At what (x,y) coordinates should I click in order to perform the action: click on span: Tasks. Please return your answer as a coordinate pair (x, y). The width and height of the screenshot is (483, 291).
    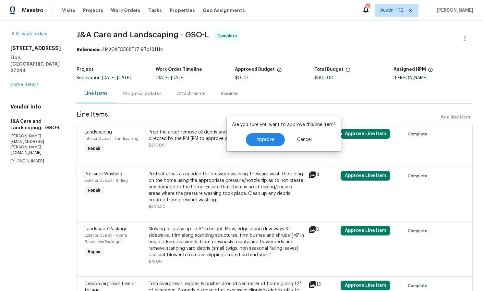
    Looking at the image, I should click on (155, 10).